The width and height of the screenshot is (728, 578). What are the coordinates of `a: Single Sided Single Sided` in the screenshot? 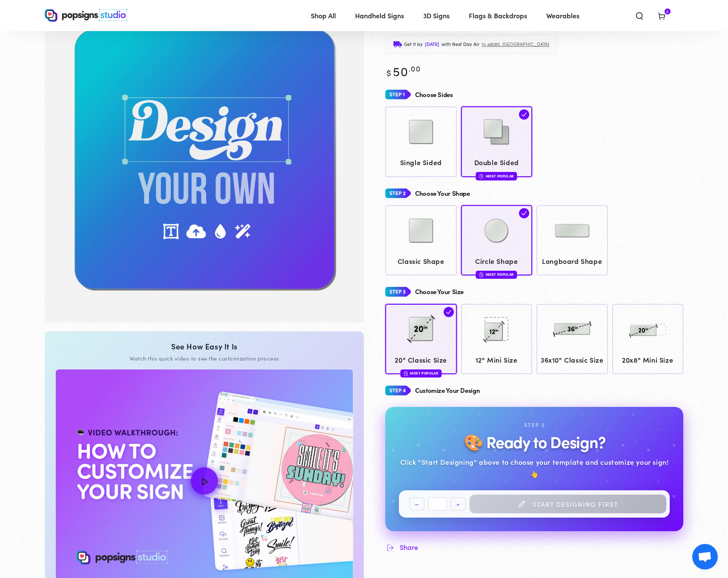 It's located at (421, 141).